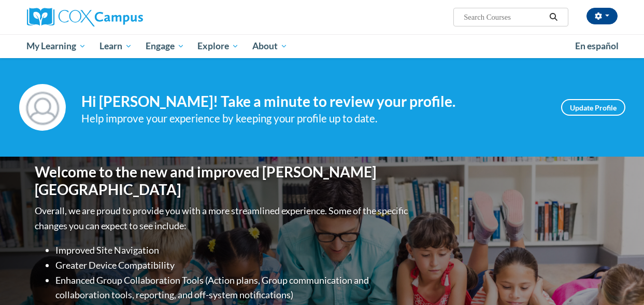  Describe the element at coordinates (232, 287) in the screenshot. I see `li: Enhanced Group Collaboration Tools (Action plans, Group communication and collaboration tools, re...` at that location.